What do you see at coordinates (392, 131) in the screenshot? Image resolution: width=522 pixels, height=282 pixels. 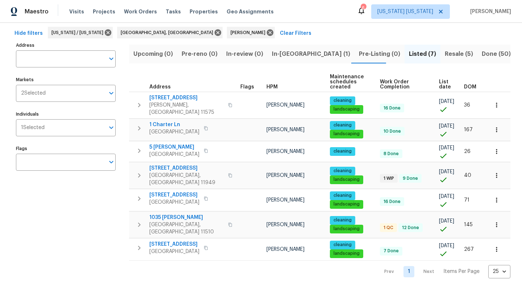 I see `span: 10 Done` at bounding box center [392, 131].